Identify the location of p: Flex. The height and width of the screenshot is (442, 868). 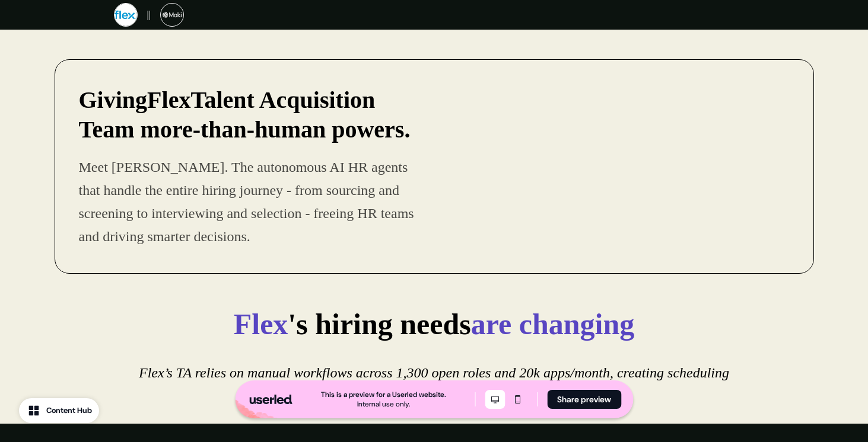
(252, 115).